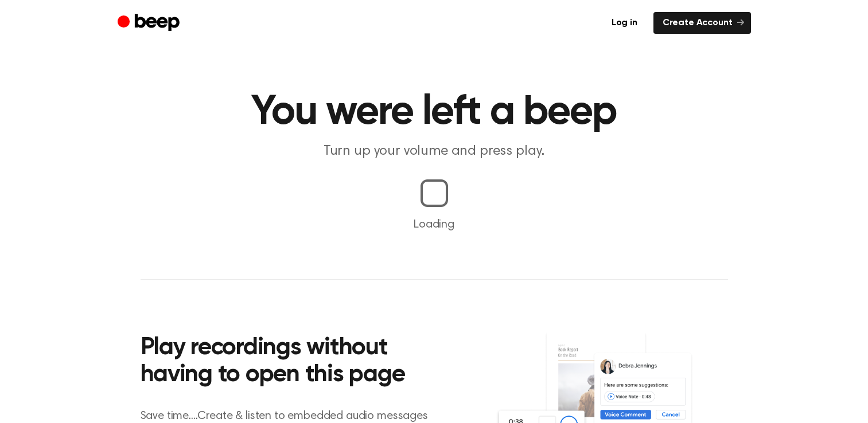 The width and height of the screenshot is (868, 423). I want to click on a: Create Account, so click(702, 23).